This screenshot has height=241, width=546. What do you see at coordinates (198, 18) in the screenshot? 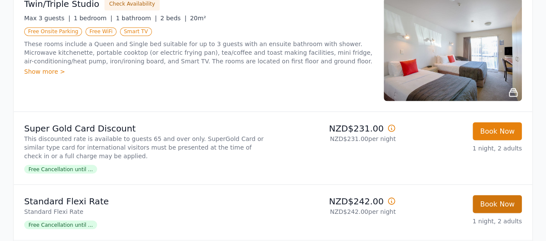
I see `span: 20m²` at bounding box center [198, 18].